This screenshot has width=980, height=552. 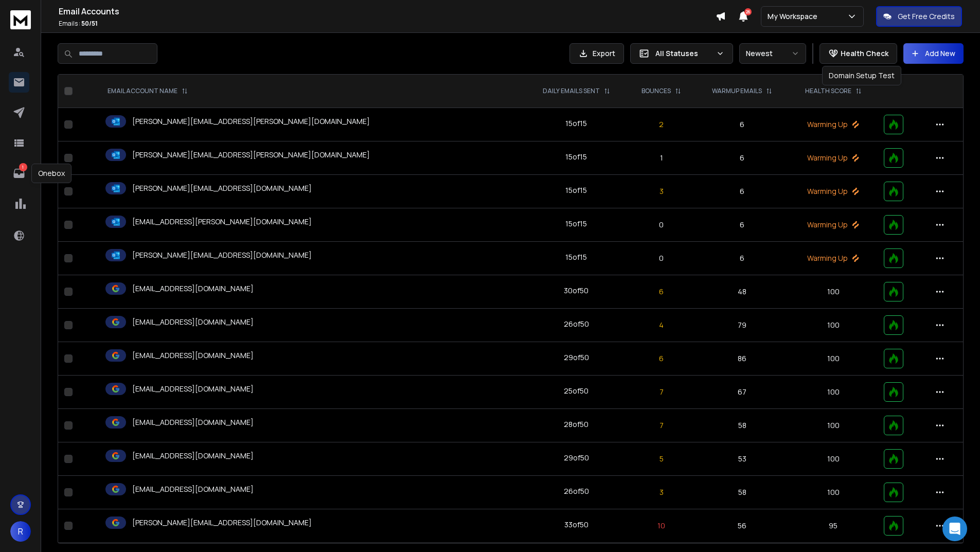 I want to click on p: 4, so click(x=661, y=325).